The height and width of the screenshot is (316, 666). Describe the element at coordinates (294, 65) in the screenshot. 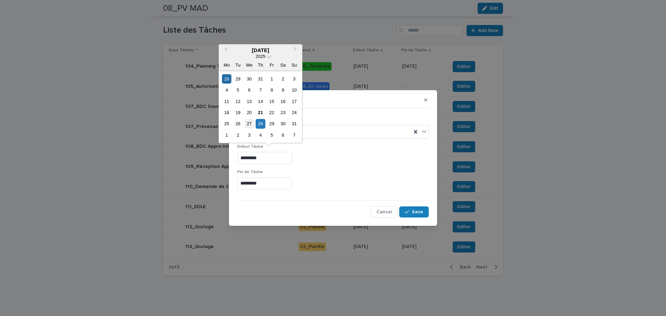

I see `div: Su` at that location.